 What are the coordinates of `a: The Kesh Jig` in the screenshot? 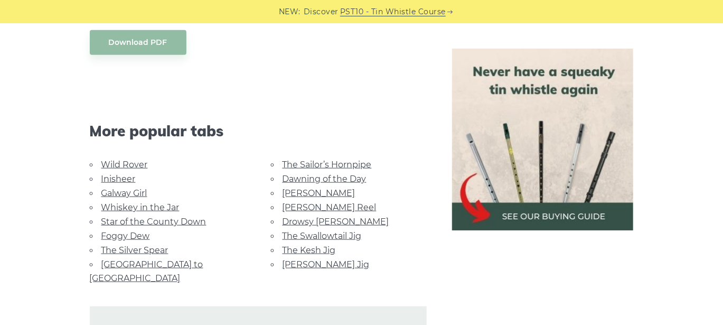 It's located at (309, 250).